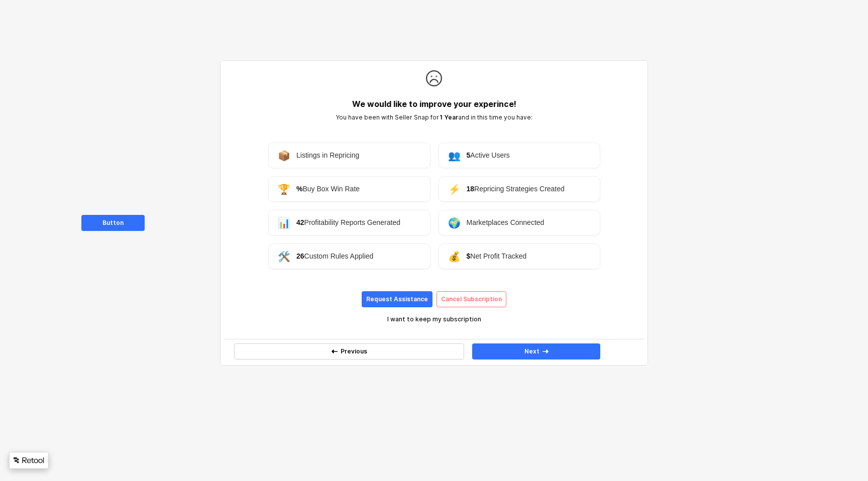 The image size is (868, 481). What do you see at coordinates (536, 351) in the screenshot?
I see `button: Next` at bounding box center [536, 351].